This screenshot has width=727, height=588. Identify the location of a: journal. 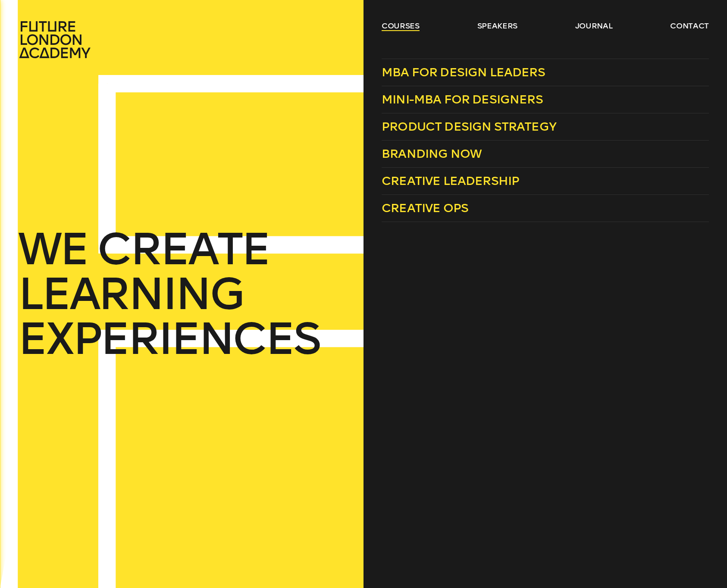
(594, 26).